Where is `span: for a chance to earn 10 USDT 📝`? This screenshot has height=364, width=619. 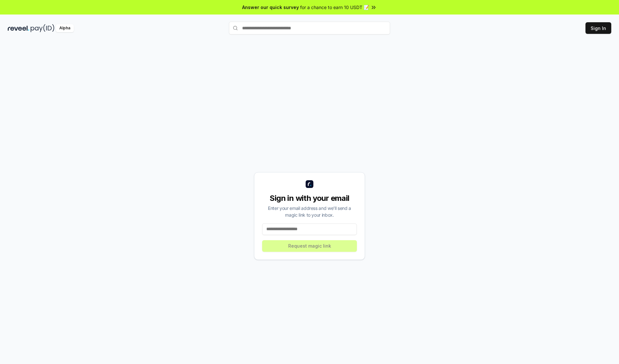
span: for a chance to earn 10 USDT 📝 is located at coordinates (335, 7).